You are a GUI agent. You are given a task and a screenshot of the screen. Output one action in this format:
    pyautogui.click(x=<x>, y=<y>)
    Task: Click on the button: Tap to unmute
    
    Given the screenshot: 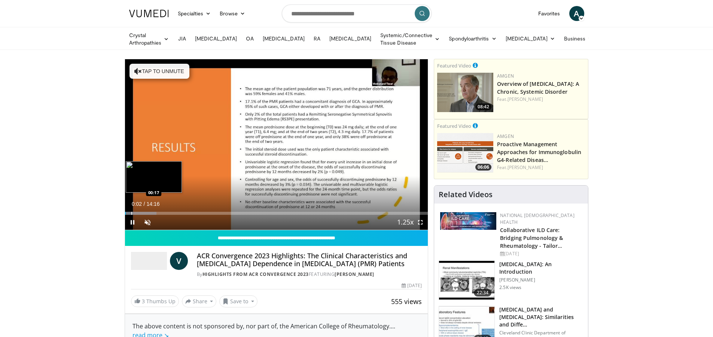 What is the action you would take?
    pyautogui.click(x=159, y=71)
    